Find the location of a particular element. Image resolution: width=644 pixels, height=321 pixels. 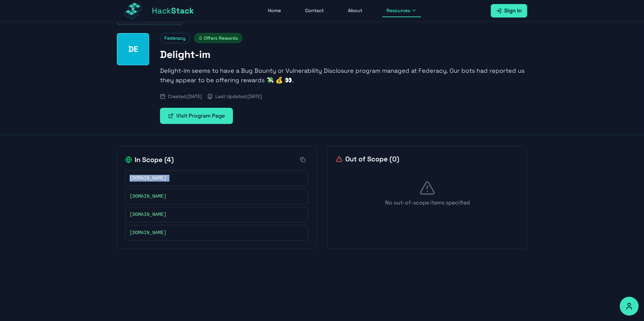

span: Federacy is located at coordinates (175, 38).